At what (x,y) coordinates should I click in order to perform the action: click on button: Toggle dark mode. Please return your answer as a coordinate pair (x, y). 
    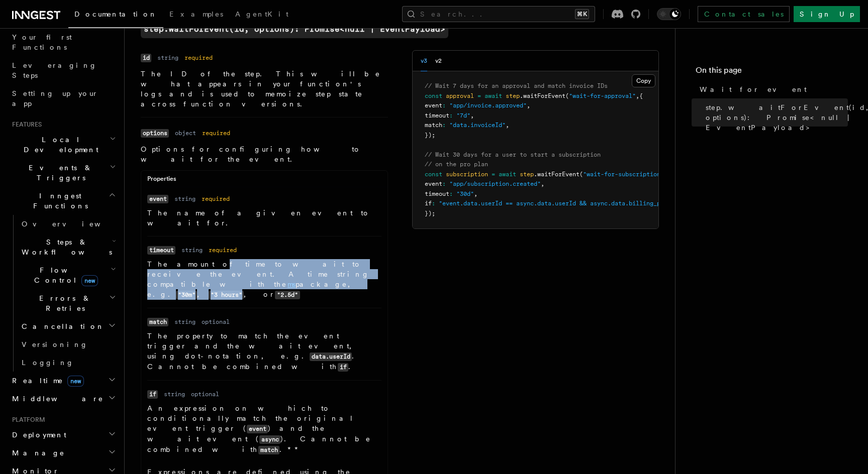
    Looking at the image, I should click on (669, 14).